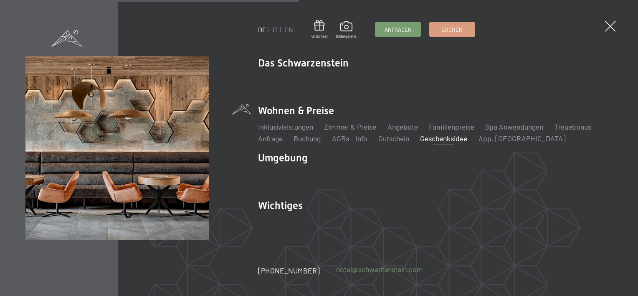 The width and height of the screenshot is (638, 296). Describe the element at coordinates (346, 30) in the screenshot. I see `a: Bildergalerie` at that location.